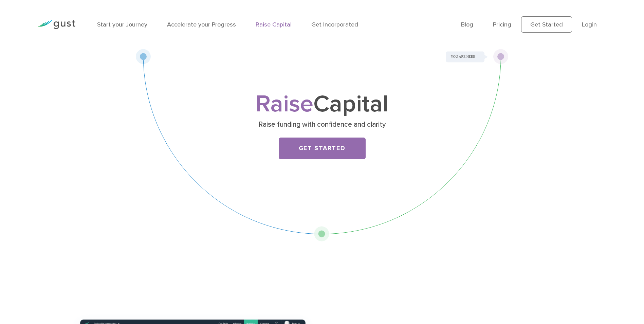  I want to click on a: Accelerate your Progress, so click(201, 25).